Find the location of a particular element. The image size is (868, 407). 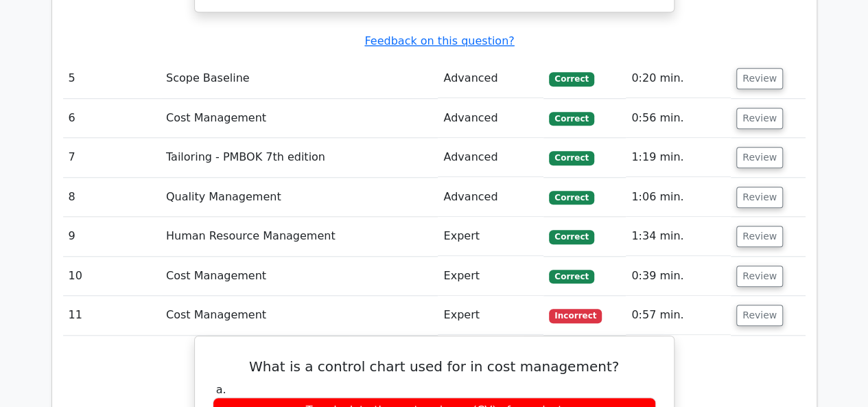

u: Feedback on this question? is located at coordinates (440, 41).